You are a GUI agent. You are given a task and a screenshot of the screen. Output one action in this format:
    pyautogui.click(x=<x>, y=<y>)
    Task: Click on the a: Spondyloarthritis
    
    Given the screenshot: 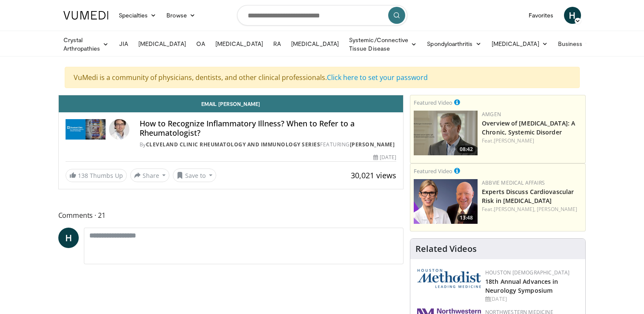 What is the action you would take?
    pyautogui.click(x=454, y=44)
    